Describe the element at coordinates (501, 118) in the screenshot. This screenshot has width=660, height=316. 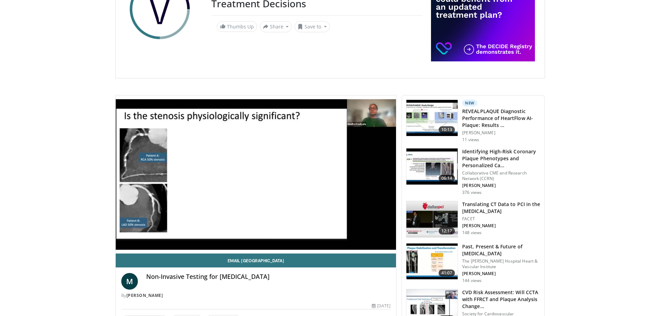
I see `h3: REVEALPLAQUE Diagnostic Performance of HeartFlow AI-Plaque: Results …` at that location.